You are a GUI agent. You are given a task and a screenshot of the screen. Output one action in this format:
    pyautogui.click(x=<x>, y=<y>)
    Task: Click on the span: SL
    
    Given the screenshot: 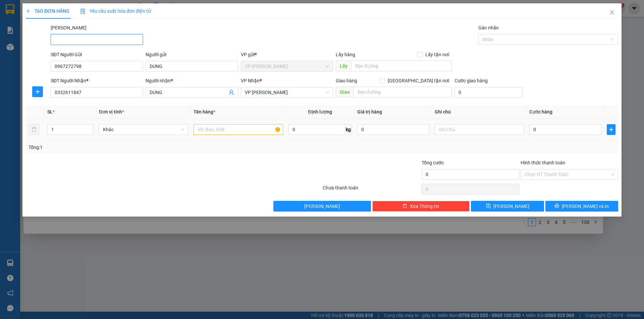 What is the action you would take?
    pyautogui.click(x=50, y=112)
    